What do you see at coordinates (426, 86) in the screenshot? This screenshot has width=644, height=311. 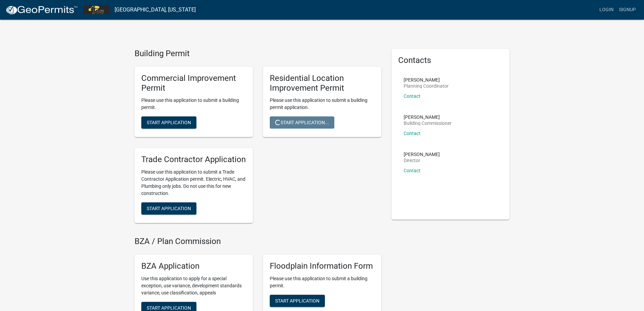 I see `p: Planning Coordinator` at bounding box center [426, 86].